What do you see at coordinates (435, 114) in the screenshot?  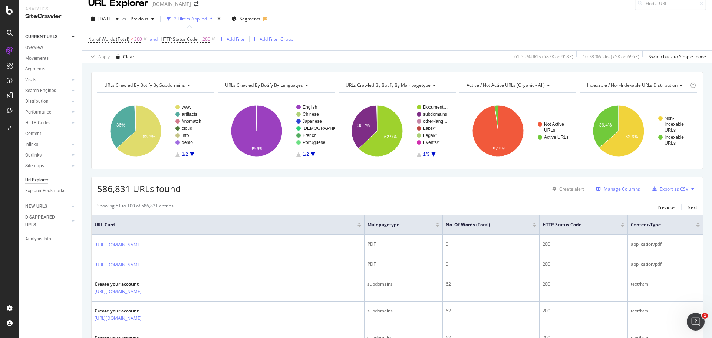 I see `text: subdomains` at bounding box center [435, 114].